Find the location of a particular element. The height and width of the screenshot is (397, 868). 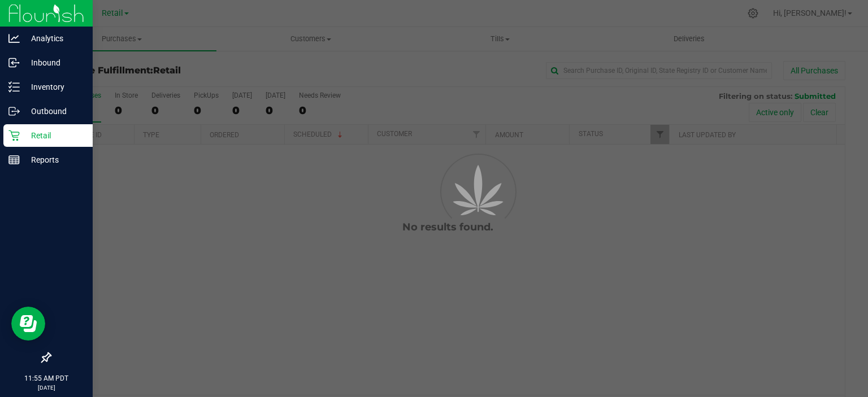

p: Retail is located at coordinates (53, 136).